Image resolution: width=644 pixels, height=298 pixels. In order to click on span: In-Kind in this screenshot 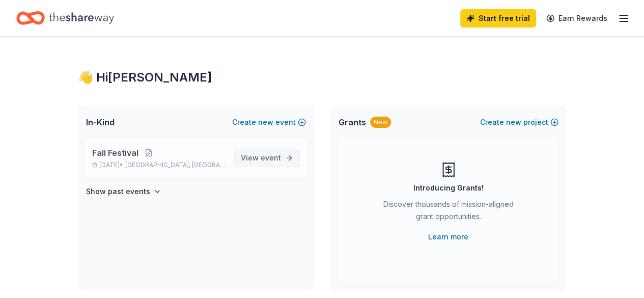, I will do `click(100, 122)`.